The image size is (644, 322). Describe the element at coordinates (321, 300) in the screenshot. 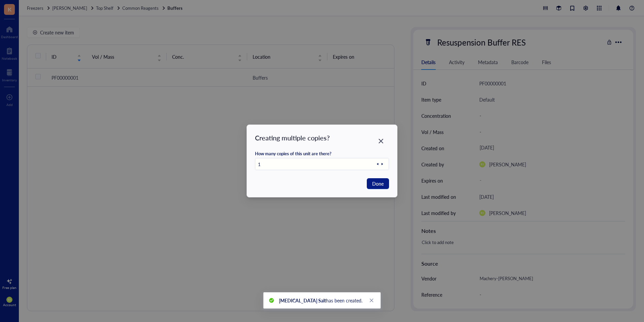

I see `span: has been created.` at that location.